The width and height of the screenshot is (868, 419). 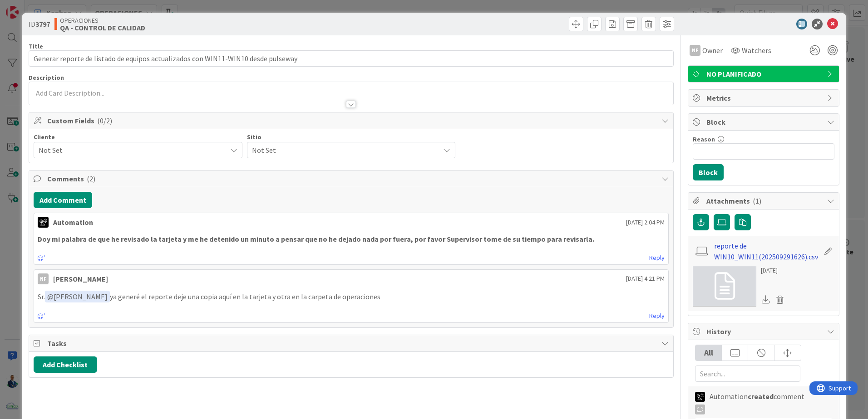 I want to click on span: Comments, so click(x=352, y=179).